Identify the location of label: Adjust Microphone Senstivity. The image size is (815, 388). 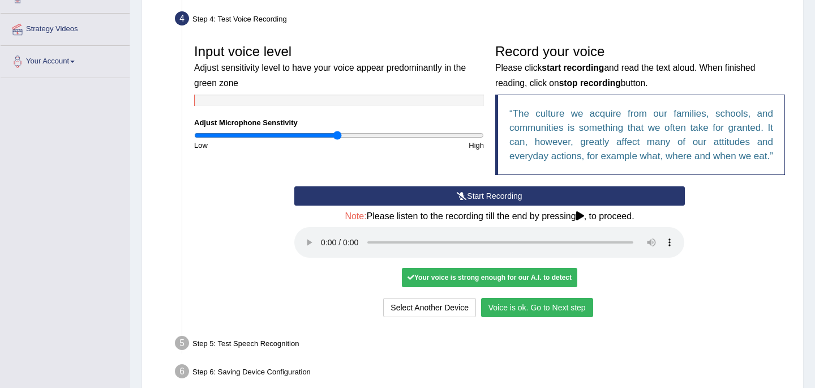
(246, 122).